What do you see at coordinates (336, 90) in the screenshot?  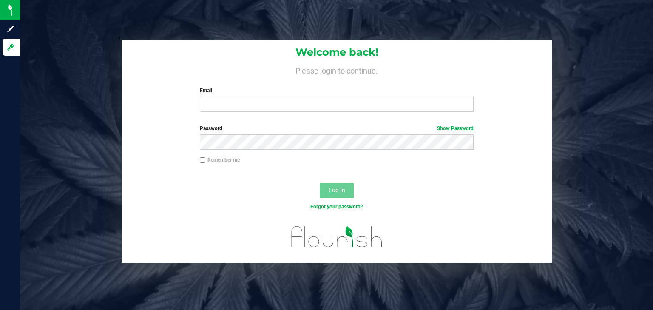 I see `label: Email` at bounding box center [336, 90].